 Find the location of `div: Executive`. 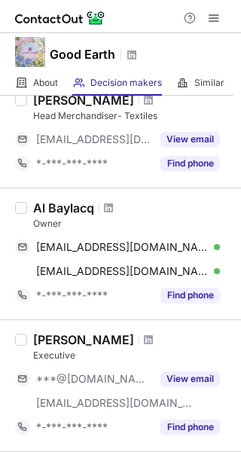

div: Executive is located at coordinates (133, 356).